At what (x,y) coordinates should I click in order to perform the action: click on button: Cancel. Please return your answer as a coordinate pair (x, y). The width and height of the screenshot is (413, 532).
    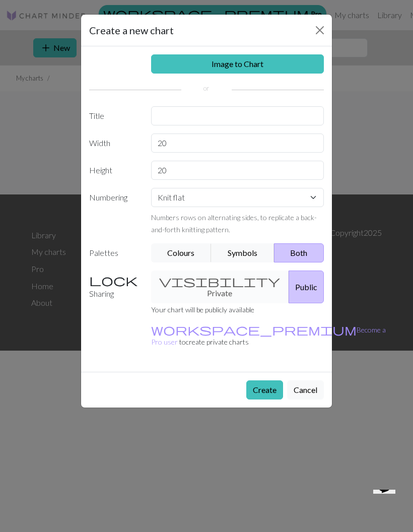
    Looking at the image, I should click on (305, 390).